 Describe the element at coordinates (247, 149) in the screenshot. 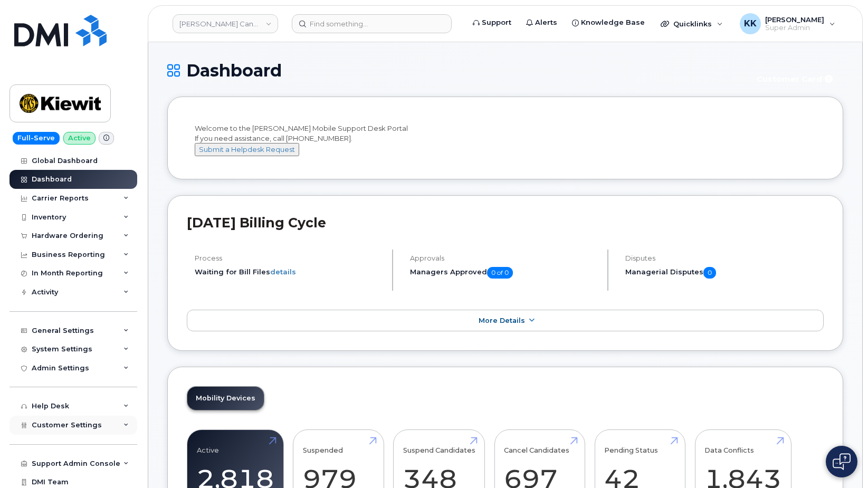

I see `a: Submit a Helpdesk Request` at that location.